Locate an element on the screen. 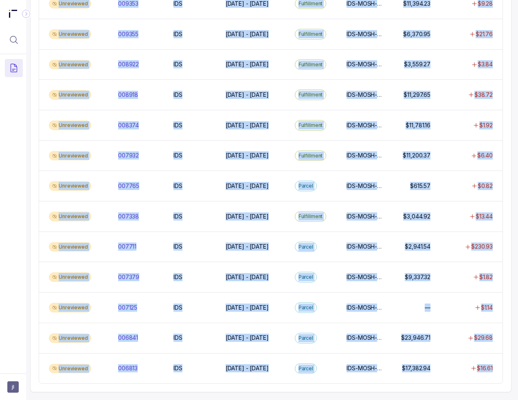 The height and width of the screenshot is (400, 518). p: $13.44 is located at coordinates (484, 216).